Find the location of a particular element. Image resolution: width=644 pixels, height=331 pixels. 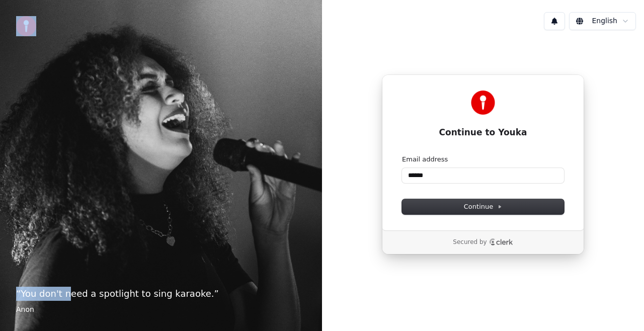

p: Secured by is located at coordinates (469, 242).